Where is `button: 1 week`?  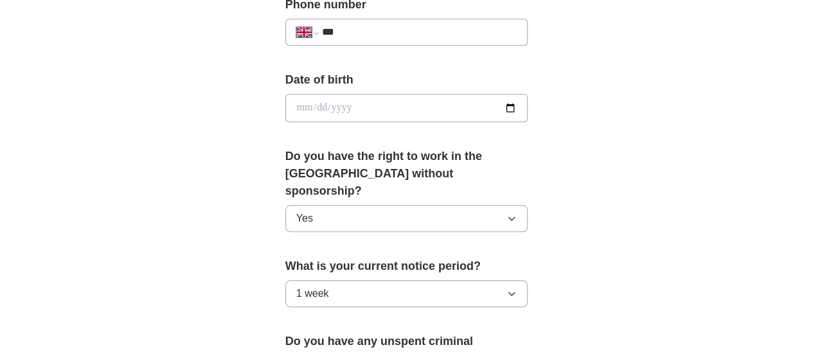
button: 1 week is located at coordinates (407, 294).